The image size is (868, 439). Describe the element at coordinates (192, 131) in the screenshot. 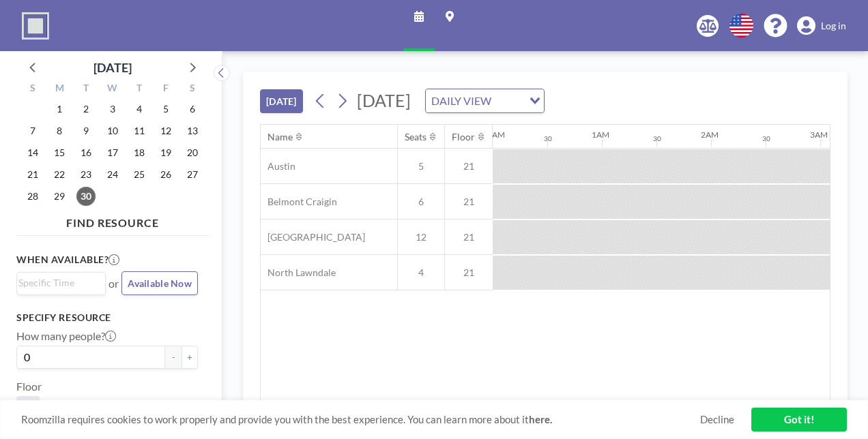

I see `span: Saturday, September 13, 2025` at that location.